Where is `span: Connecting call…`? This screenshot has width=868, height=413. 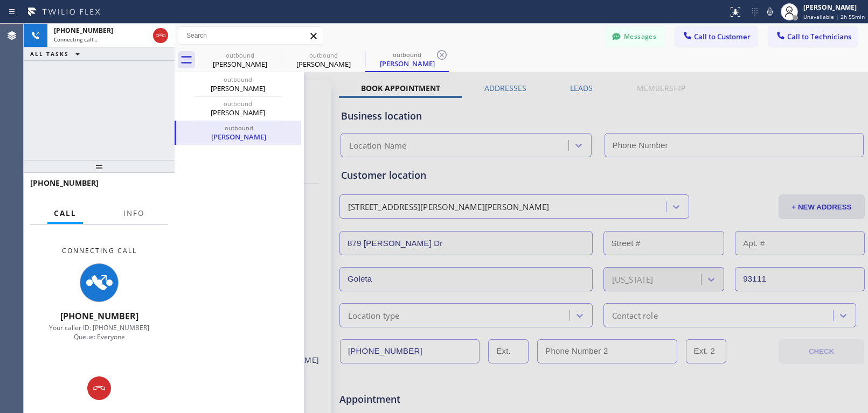 span: Connecting call… is located at coordinates (75, 39).